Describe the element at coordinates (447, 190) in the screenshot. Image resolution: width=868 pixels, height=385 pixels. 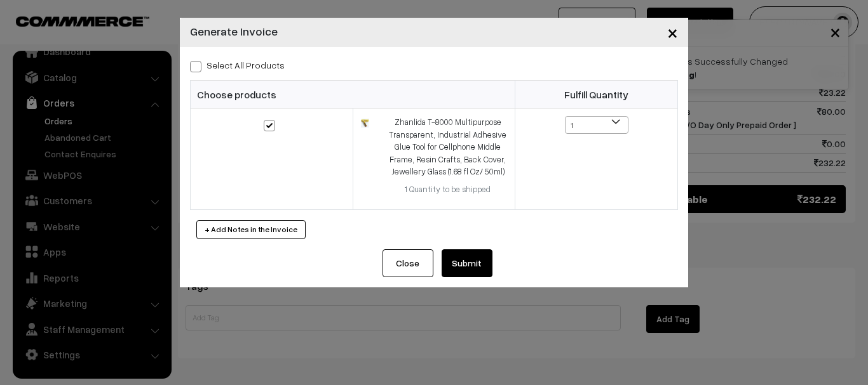
I see `div: 1 Quantity to be shipped` at that location.